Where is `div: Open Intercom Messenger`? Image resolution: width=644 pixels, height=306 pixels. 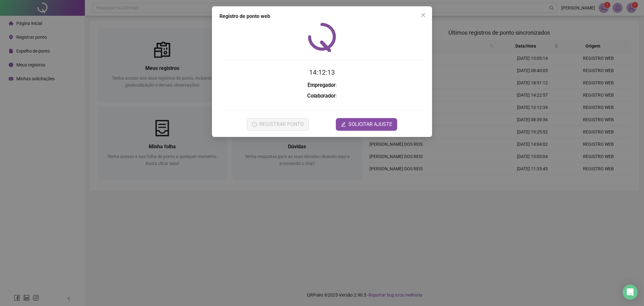
div: Open Intercom Messenger is located at coordinates (630, 292).